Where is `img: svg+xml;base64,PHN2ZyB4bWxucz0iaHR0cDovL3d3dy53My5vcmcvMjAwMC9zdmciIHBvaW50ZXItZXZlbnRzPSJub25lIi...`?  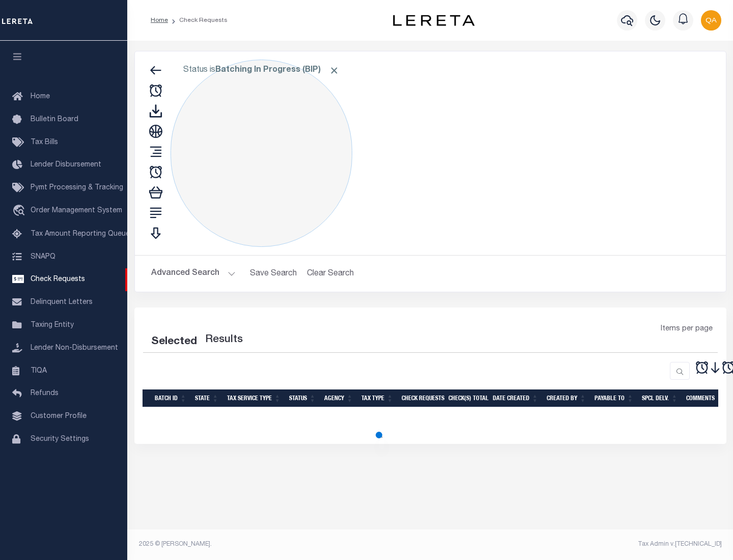 img: svg+xml;base64,PHN2ZyB4bWxucz0iaHR0cDovL3d3dy53My5vcmcvMjAwMC9zdmciIHBvaW50ZXItZXZlbnRzPSJub25lIi... is located at coordinates (711, 20).